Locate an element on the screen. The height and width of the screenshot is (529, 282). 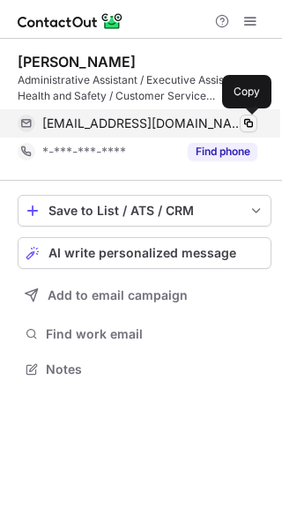
button: save-profile-one-click is located at coordinates (145, 211).